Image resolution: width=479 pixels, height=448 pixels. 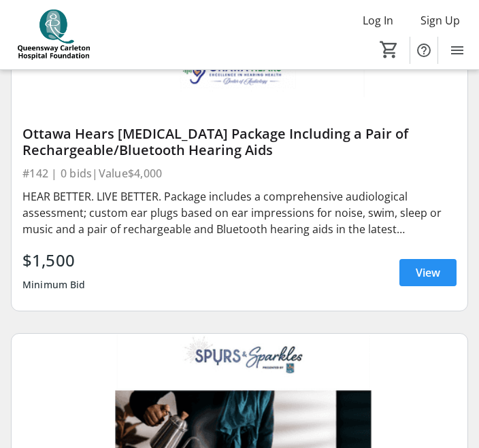 What do you see at coordinates (440, 20) in the screenshot?
I see `span: Sign Up` at bounding box center [440, 20].